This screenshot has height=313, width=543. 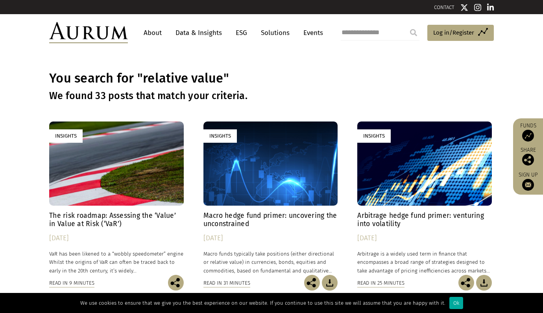 I want to click on p: Macro funds typically take positions (either directional or relative value) in currencies, bonds,..., so click(x=271, y=262).